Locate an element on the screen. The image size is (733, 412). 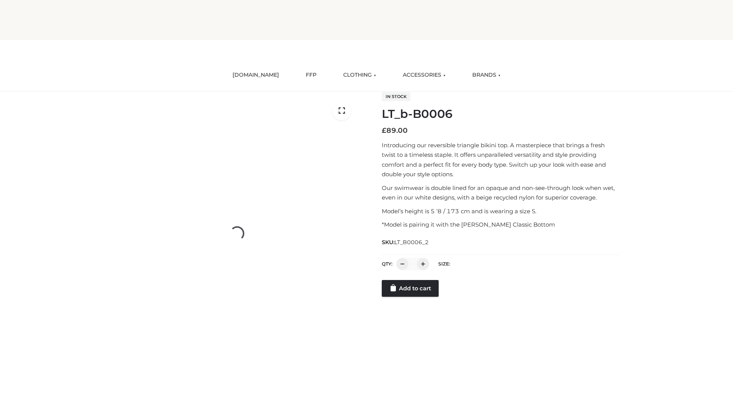
a: FFP is located at coordinates (311, 75).